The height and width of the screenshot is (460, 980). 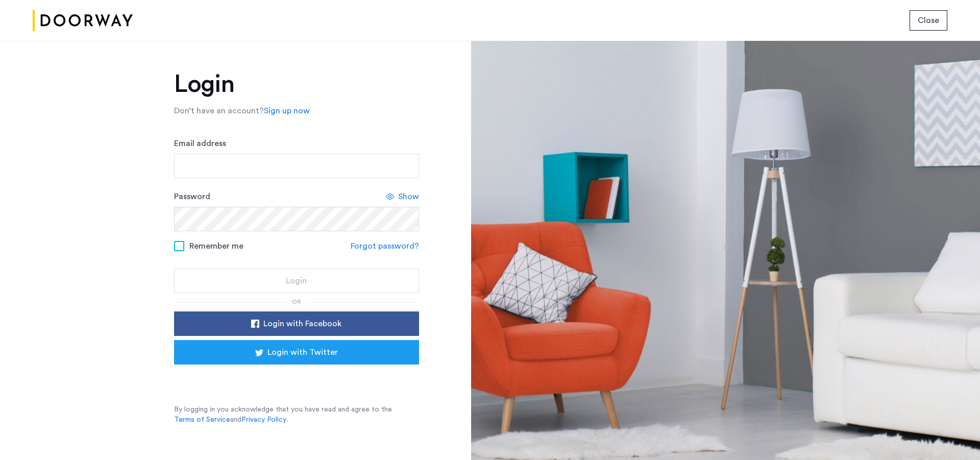 I want to click on span: Show, so click(x=408, y=197).